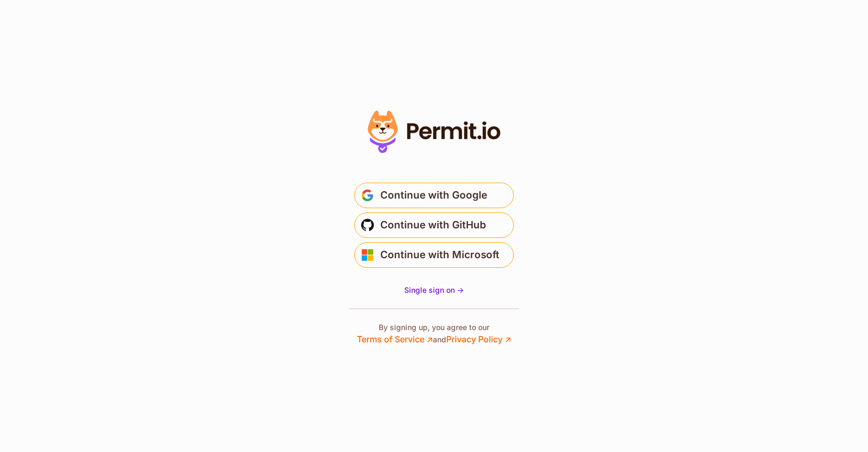  Describe the element at coordinates (434, 255) in the screenshot. I see `button: Continue with Microsoft` at that location.